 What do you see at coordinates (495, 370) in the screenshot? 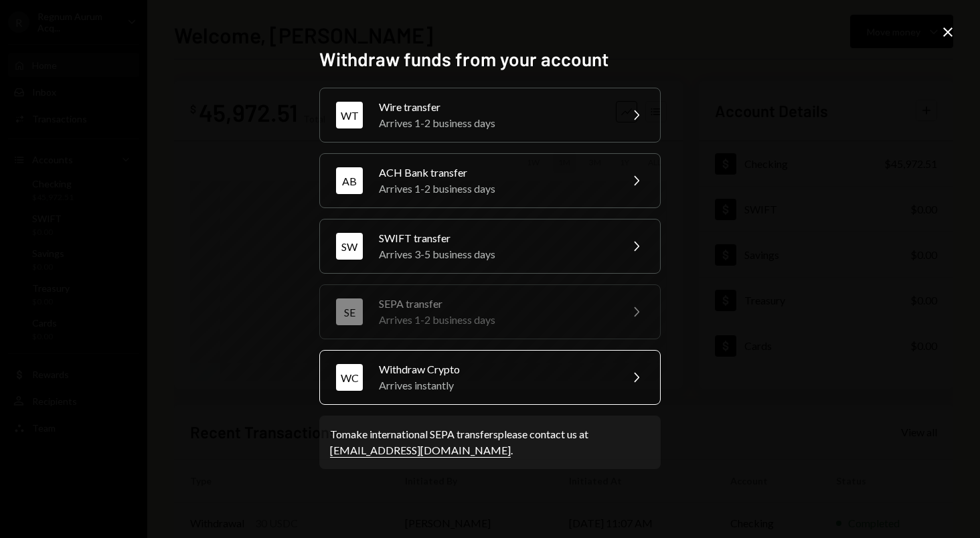
I see `div: Withdraw Crypto` at bounding box center [495, 370].